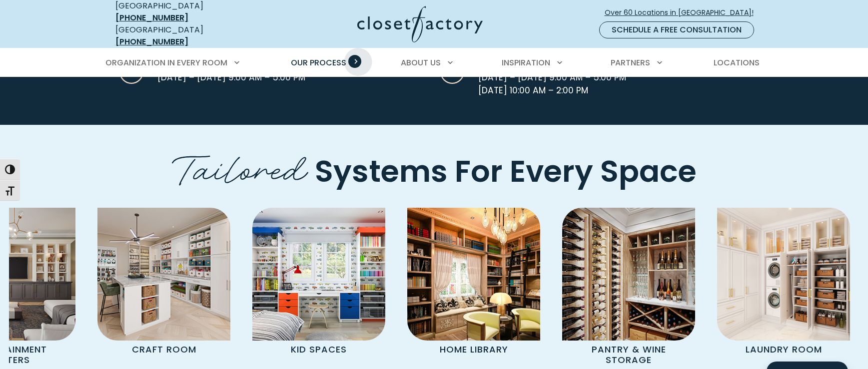 The width and height of the screenshot is (868, 369). I want to click on a: Kids Room Cabinetry Kid Spaces, so click(319, 283).